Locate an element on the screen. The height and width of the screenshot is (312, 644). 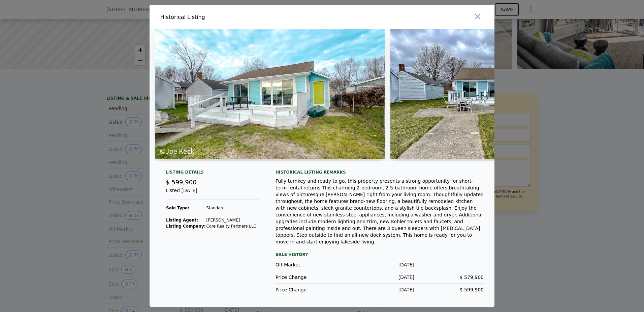
td: Core Realty Partners LLC is located at coordinates (231, 226).